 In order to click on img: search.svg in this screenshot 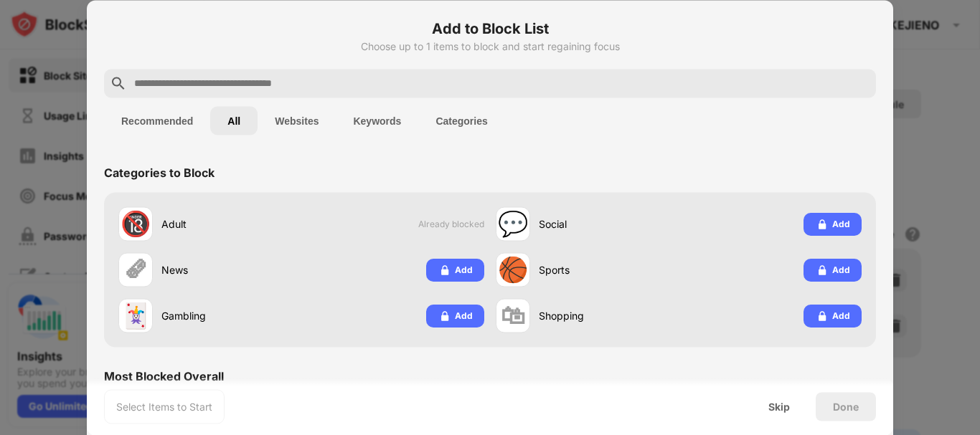, I will do `click(118, 83)`.